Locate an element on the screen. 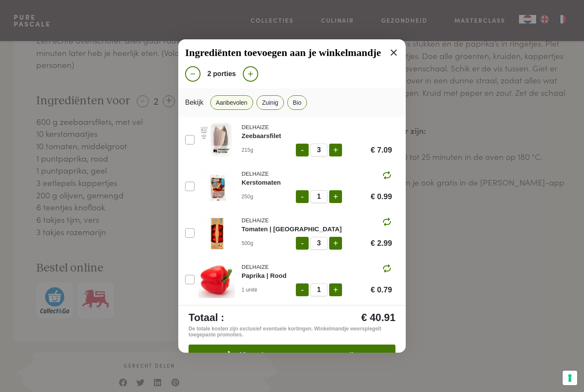 The image size is (584, 392). div: € 2.99 is located at coordinates (382, 244).